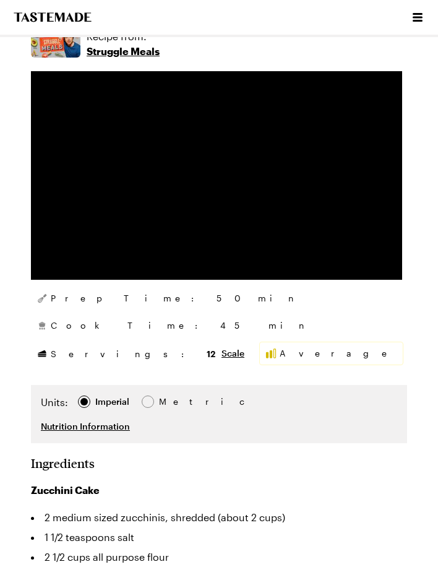  I want to click on h2: Ingredients, so click(219, 463).